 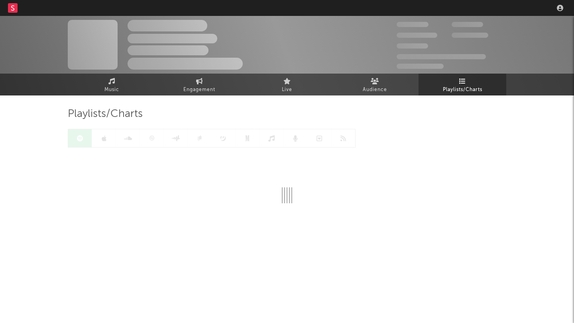 What do you see at coordinates (374, 90) in the screenshot?
I see `span: Audience` at bounding box center [374, 90].